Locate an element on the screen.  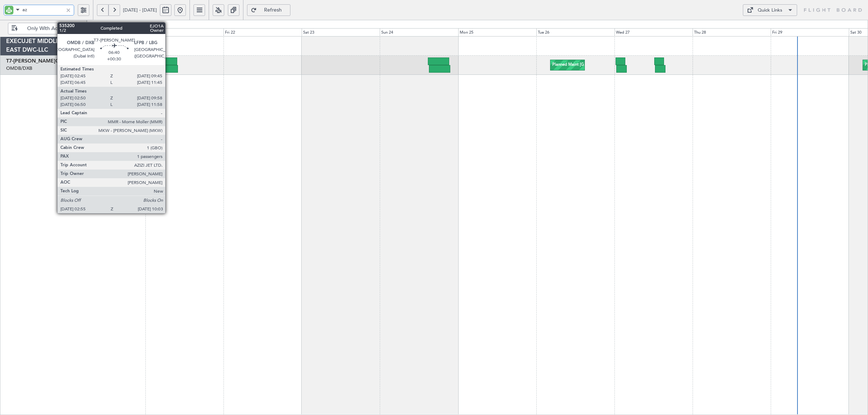
div: Sun 24 is located at coordinates (419, 33).